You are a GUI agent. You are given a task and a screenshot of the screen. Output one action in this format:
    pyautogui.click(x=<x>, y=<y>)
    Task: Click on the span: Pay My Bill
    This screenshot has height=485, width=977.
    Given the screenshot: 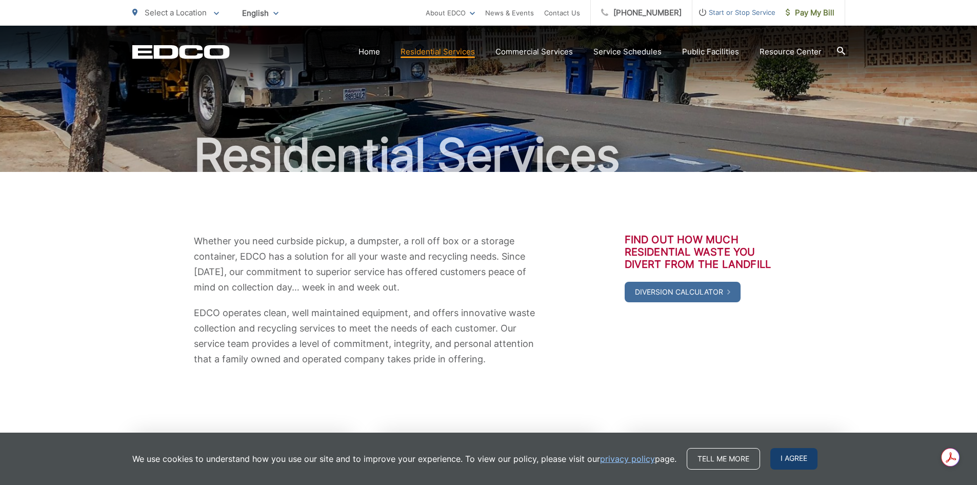 What is the action you would take?
    pyautogui.click(x=810, y=13)
    